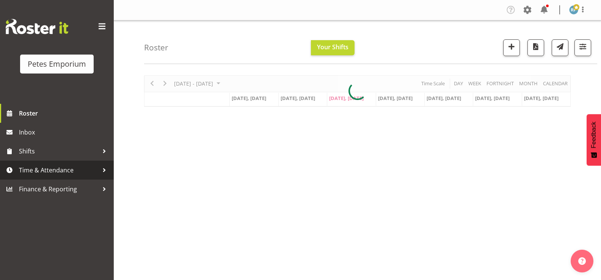 This screenshot has width=601, height=280. What do you see at coordinates (582, 261) in the screenshot?
I see `img: help-xxl-2.png` at bounding box center [582, 261].